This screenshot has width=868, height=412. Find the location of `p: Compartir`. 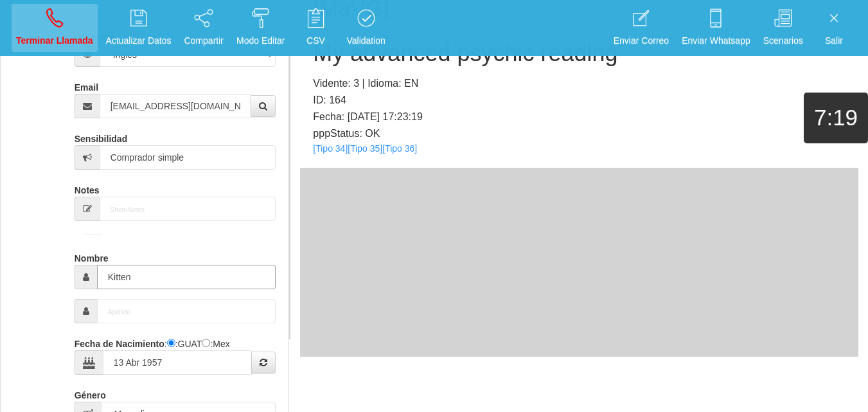

p: Compartir is located at coordinates (204, 40).